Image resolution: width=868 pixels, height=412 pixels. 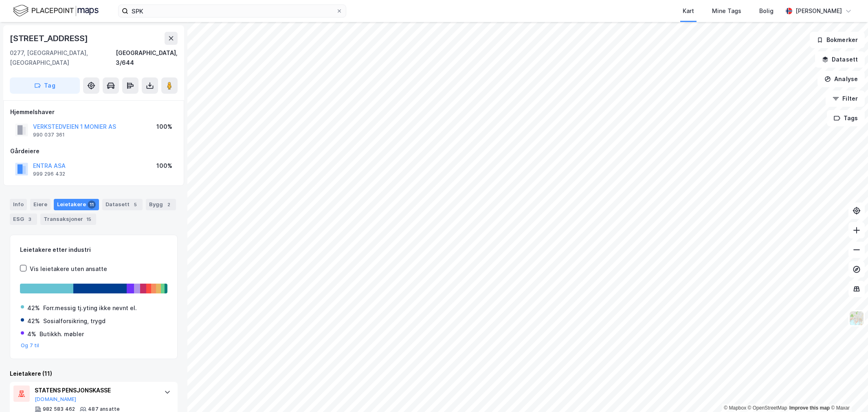 I want to click on div: Butikkh. møbler, so click(x=61, y=334).